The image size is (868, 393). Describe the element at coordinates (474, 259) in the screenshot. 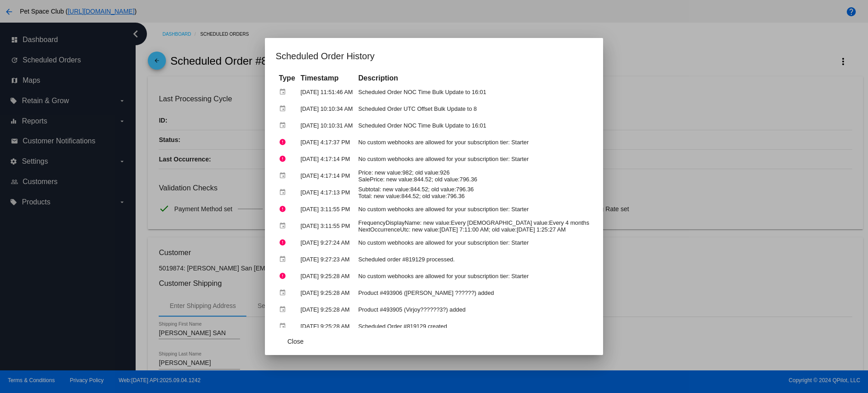

I see `td: Scheduled order #819129 processed.` at that location.